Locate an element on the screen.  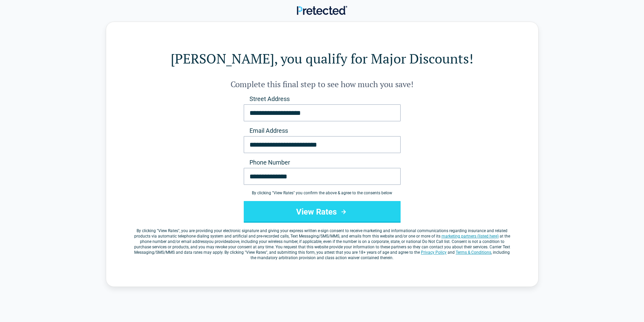
button: View Rates is located at coordinates (322, 212).